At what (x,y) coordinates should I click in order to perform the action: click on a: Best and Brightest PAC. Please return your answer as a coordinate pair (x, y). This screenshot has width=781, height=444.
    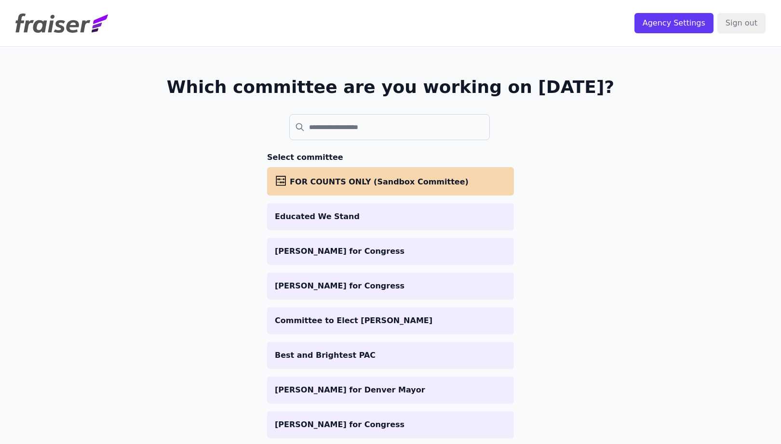
    Looking at the image, I should click on (390, 356).